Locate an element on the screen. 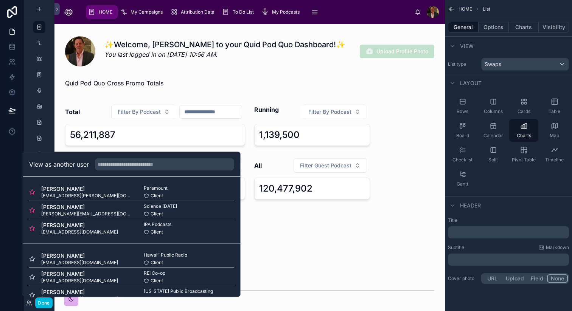  a: To Do List is located at coordinates (240, 12).